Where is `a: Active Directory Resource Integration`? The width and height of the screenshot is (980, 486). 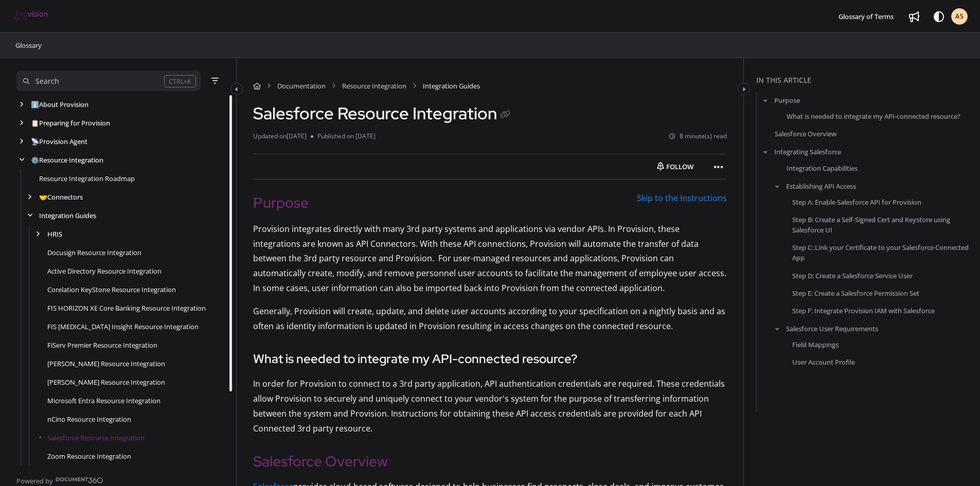
a: Active Directory Resource Integration is located at coordinates (104, 271).